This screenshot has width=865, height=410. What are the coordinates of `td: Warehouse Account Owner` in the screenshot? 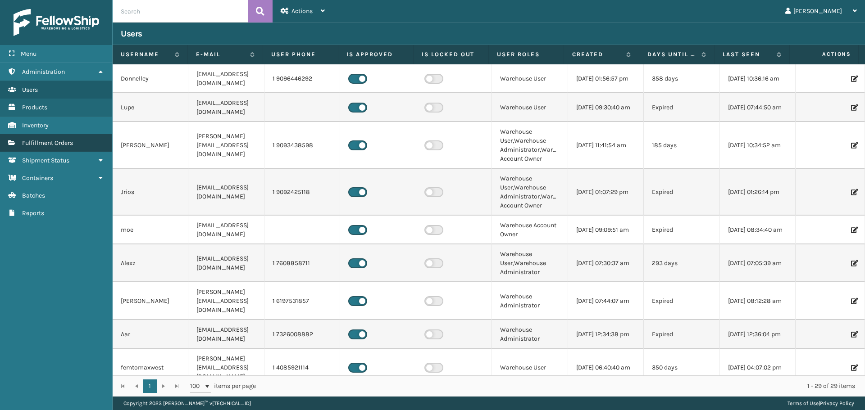 It's located at (530, 230).